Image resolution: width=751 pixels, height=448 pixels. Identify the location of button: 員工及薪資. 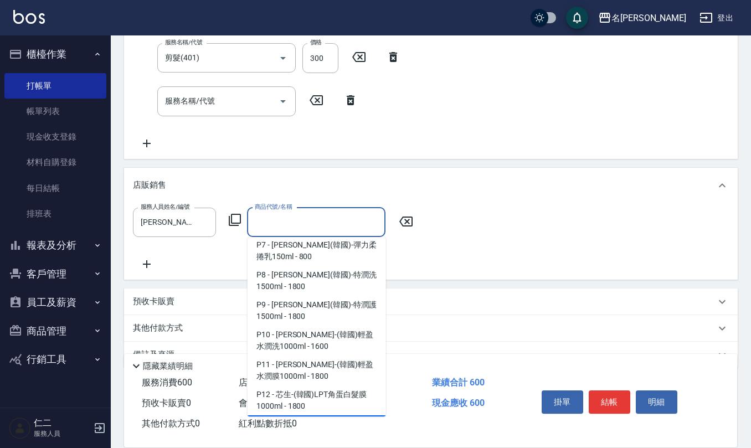
(55, 302).